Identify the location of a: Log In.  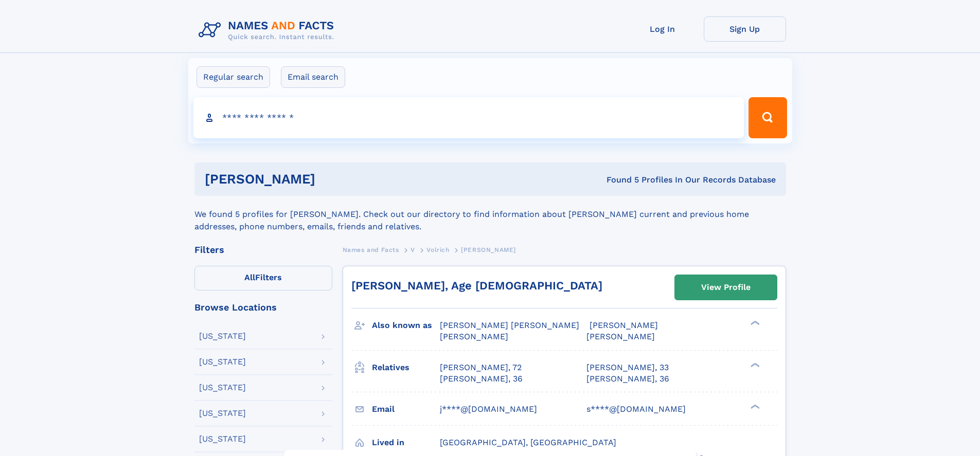
(662, 29).